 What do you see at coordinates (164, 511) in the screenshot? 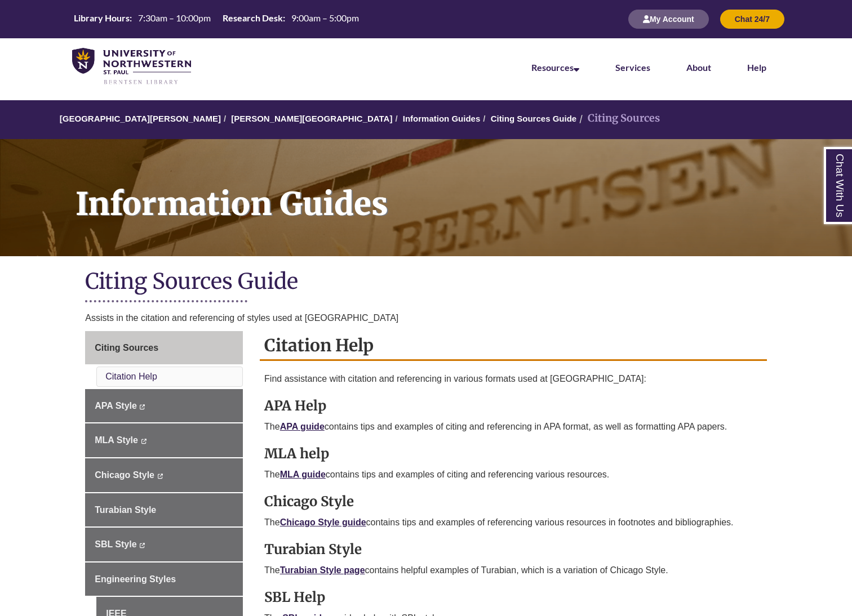
I see `a: Turabian Style` at bounding box center [164, 511].